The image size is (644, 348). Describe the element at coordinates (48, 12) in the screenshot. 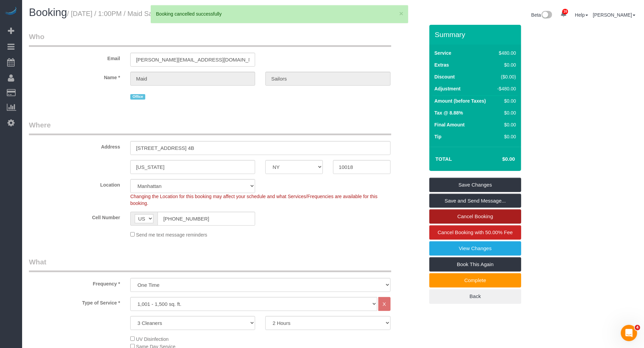

I see `span: Booking` at that location.